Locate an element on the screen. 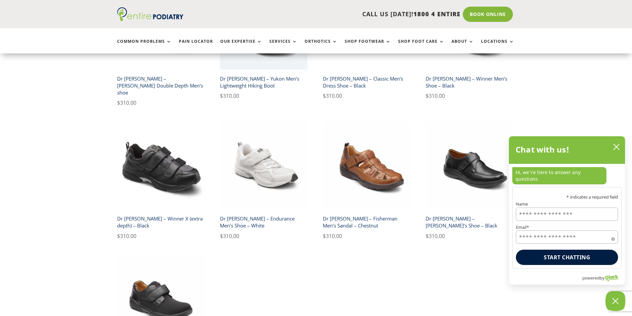 The width and height of the screenshot is (632, 316). a: Orthotics is located at coordinates (321, 46).